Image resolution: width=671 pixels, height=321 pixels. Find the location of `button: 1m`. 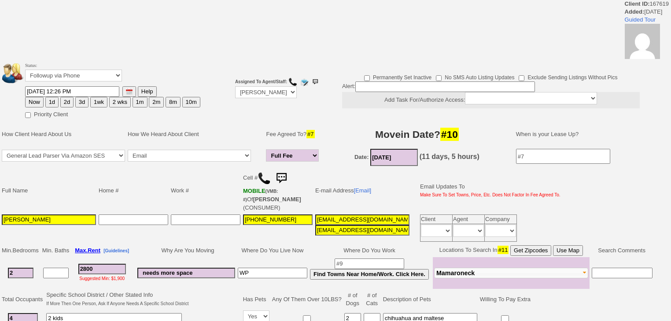

button: 1m is located at coordinates (140, 102).